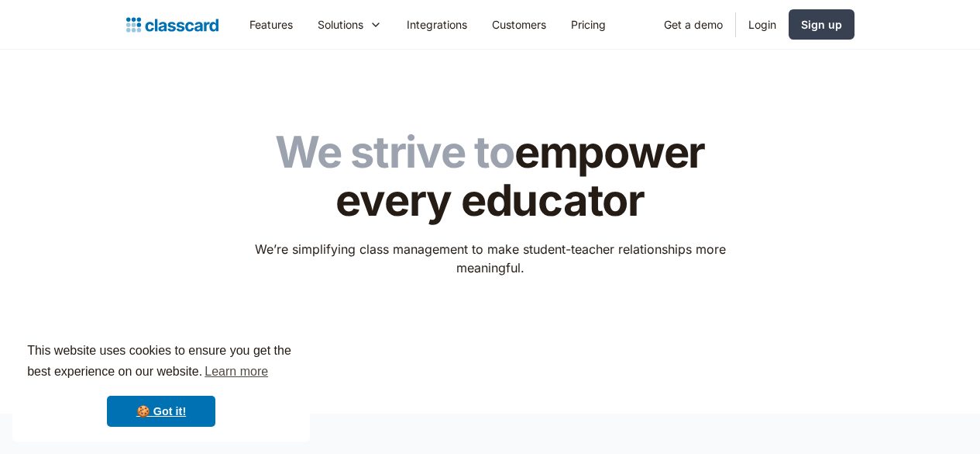 This screenshot has height=454, width=980. Describe the element at coordinates (161, 411) in the screenshot. I see `a: dismiss cookie message` at that location.